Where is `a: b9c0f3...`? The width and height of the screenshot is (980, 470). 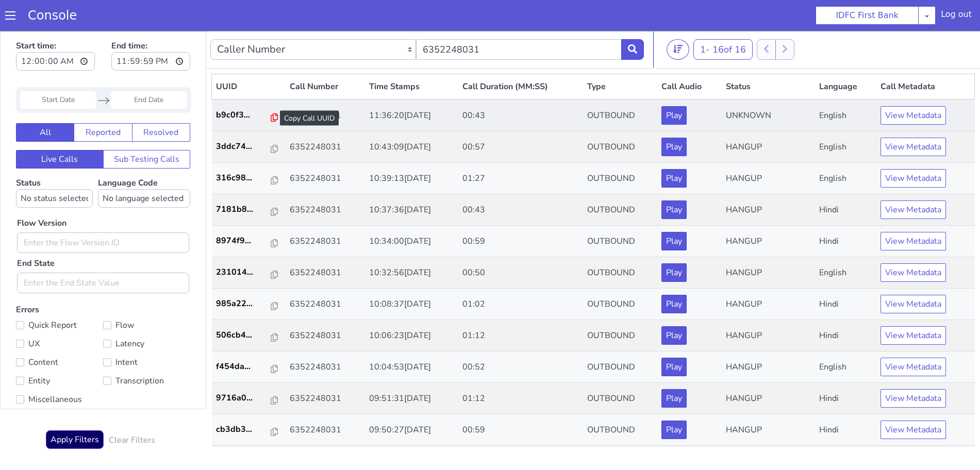
a: b9c0f3... is located at coordinates (249, 84).